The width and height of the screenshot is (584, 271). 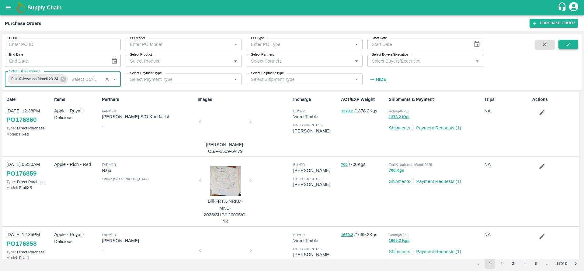 I want to click on label: Select Payment Type, so click(x=146, y=73).